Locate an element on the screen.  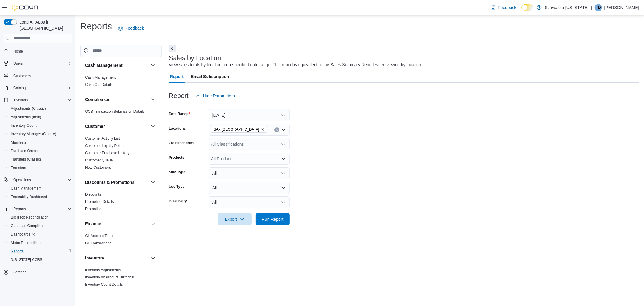
label: Locations is located at coordinates (178, 128).